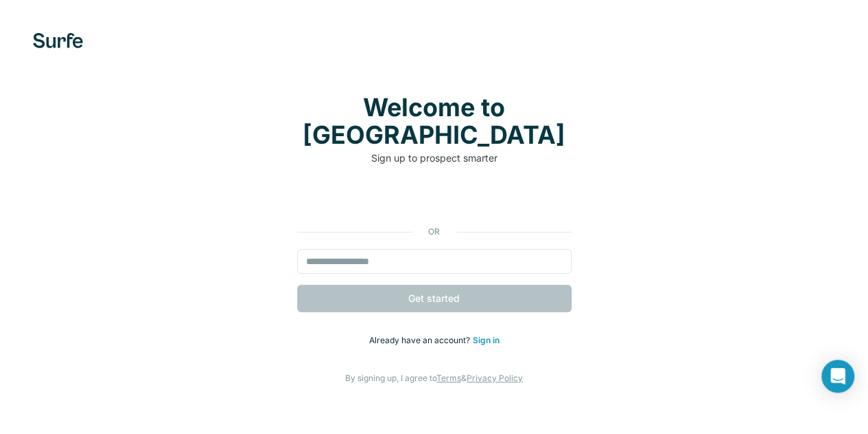  I want to click on img: Surfe's logo, so click(58, 41).